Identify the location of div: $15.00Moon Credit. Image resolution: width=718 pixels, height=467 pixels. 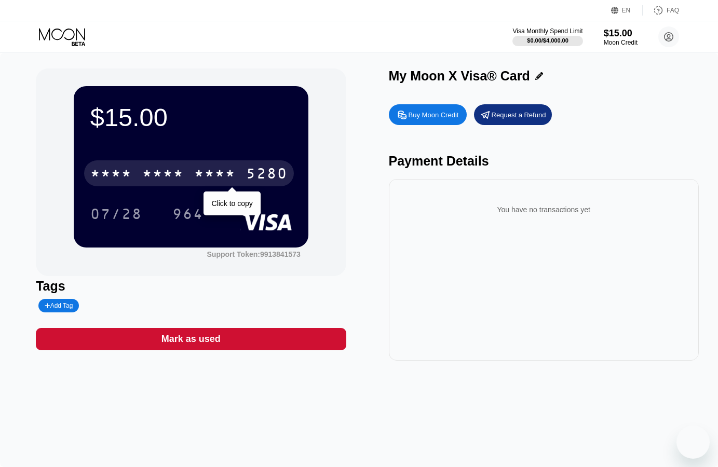
(620, 37).